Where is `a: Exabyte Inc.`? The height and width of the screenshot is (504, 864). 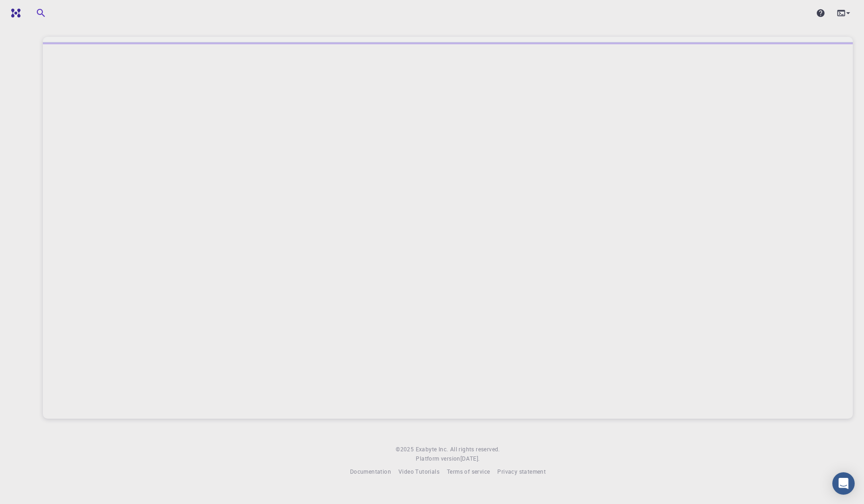 a: Exabyte Inc. is located at coordinates (432, 449).